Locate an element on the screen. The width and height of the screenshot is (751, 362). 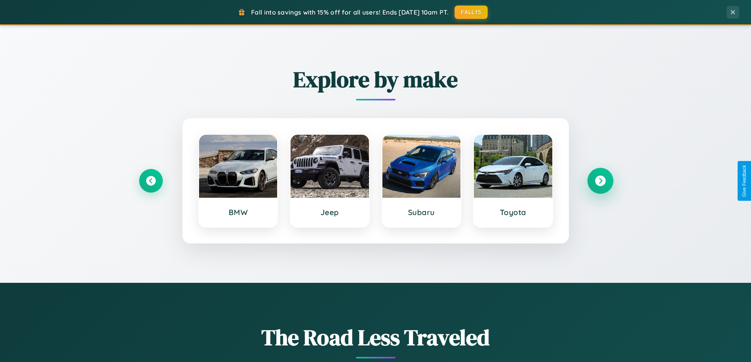
h3: Toyota is located at coordinates (513, 213).